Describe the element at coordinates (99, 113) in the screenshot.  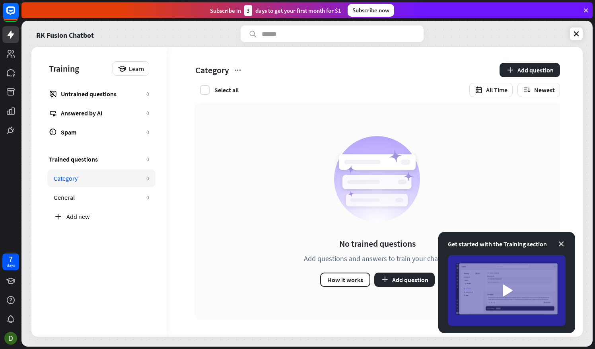
I see `a: Answered by AI 0` at that location.